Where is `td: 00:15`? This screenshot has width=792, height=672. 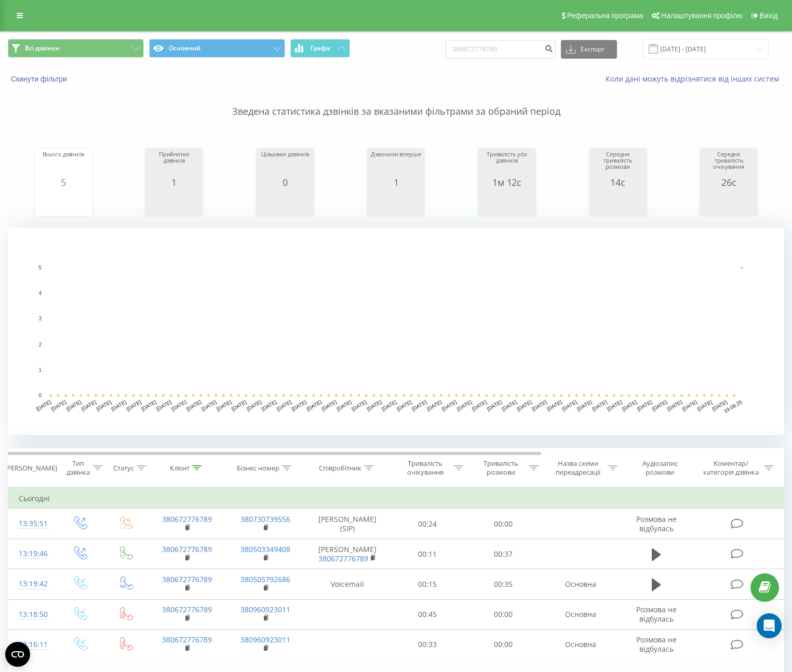
td: 00:15 is located at coordinates (428, 585).